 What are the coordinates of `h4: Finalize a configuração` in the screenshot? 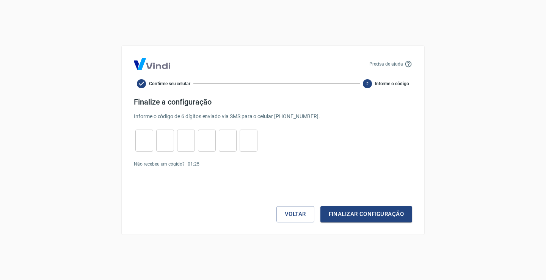 It's located at (273, 102).